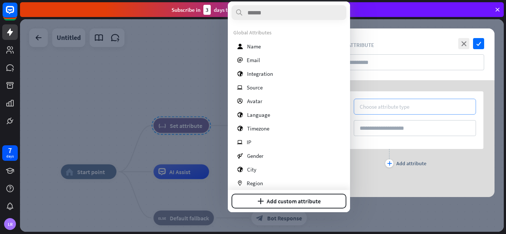 The width and height of the screenshot is (506, 234). What do you see at coordinates (240, 101) in the screenshot?
I see `i: profile` at bounding box center [240, 101].